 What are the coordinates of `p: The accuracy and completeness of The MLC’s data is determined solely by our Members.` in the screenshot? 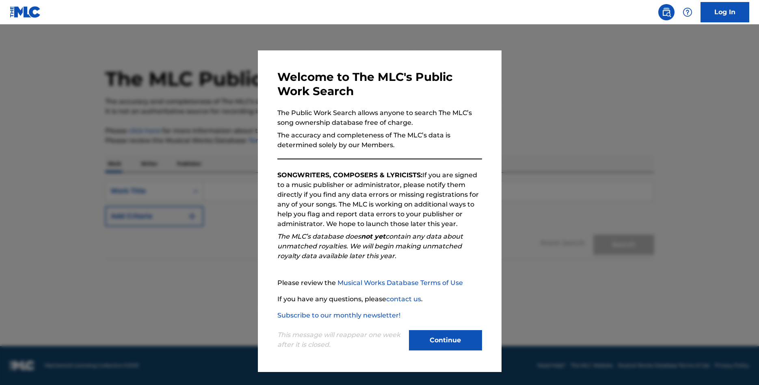 It's located at (380, 140).